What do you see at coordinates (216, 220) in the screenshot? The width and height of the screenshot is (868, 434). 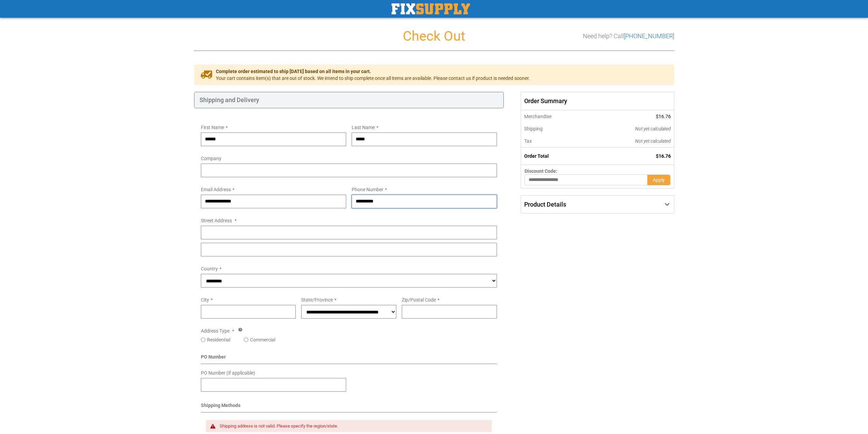 I see `span: Street Address` at bounding box center [216, 220].